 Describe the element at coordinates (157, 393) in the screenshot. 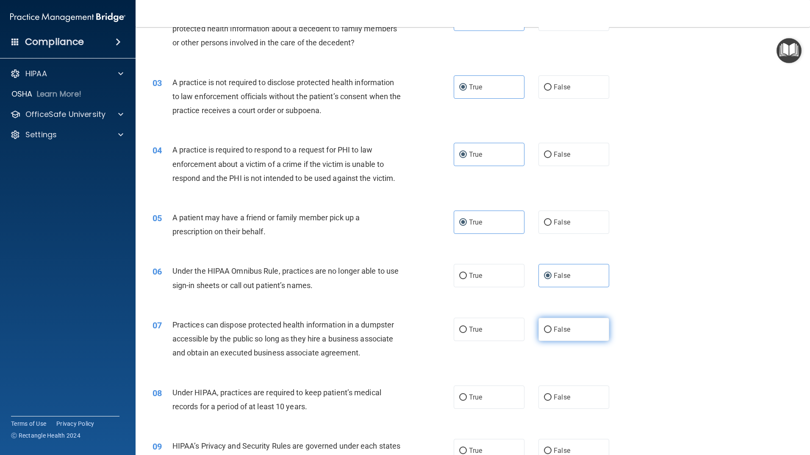

I see `span: 08` at that location.